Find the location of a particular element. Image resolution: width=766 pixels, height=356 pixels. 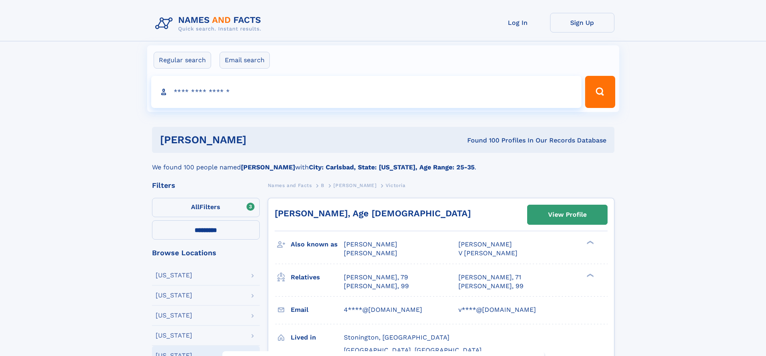

div: We found 100 people named with . is located at coordinates (383, 163).